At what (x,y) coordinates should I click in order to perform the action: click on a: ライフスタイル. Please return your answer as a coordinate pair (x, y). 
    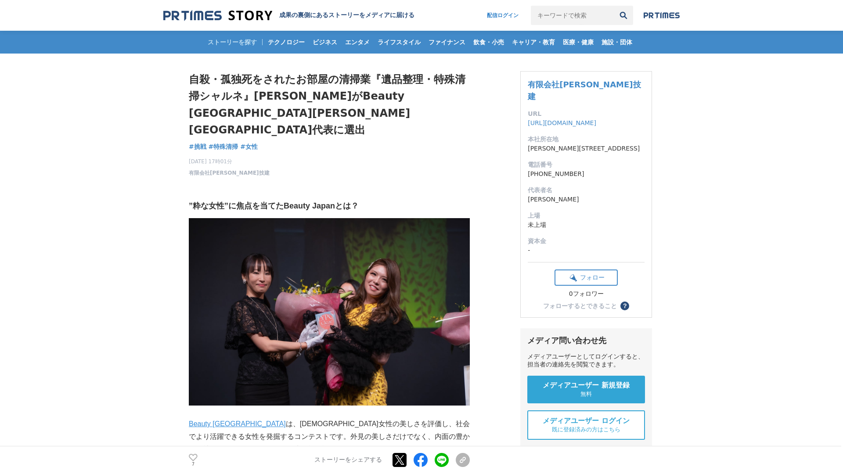
    Looking at the image, I should click on (399, 42).